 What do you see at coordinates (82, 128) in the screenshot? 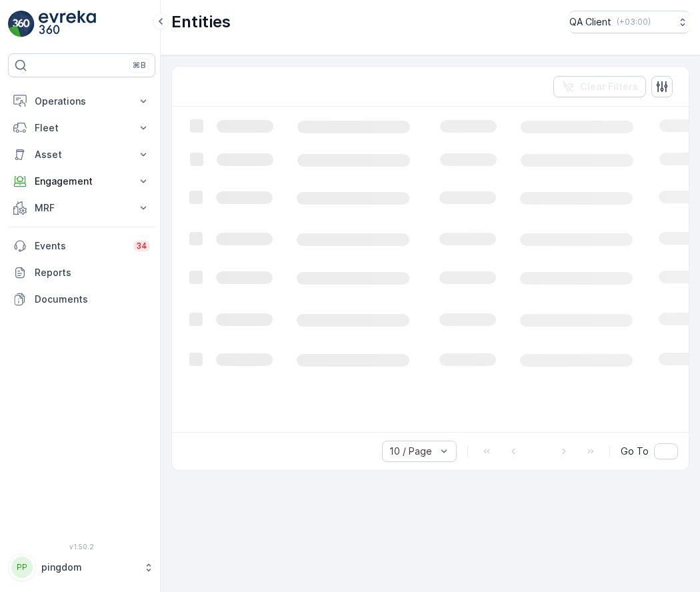
I see `p: Fleet` at bounding box center [82, 128].